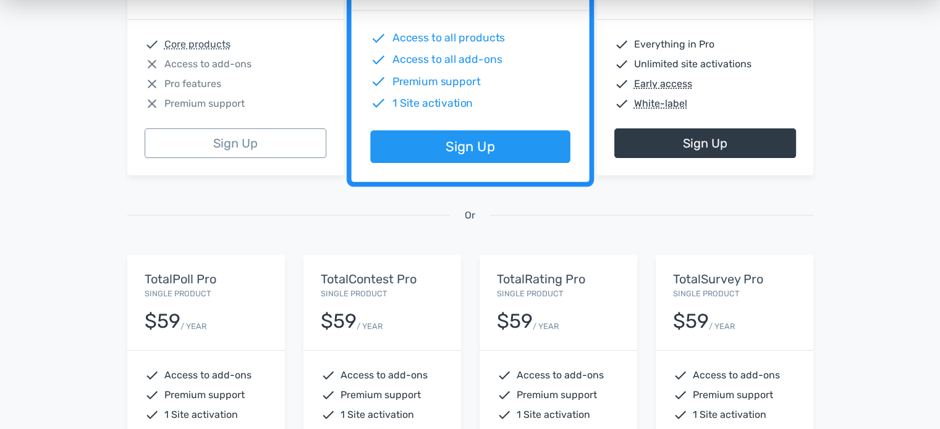  What do you see at coordinates (734, 279) in the screenshot?
I see `h5: TotalSurvey Pro` at bounding box center [734, 279].